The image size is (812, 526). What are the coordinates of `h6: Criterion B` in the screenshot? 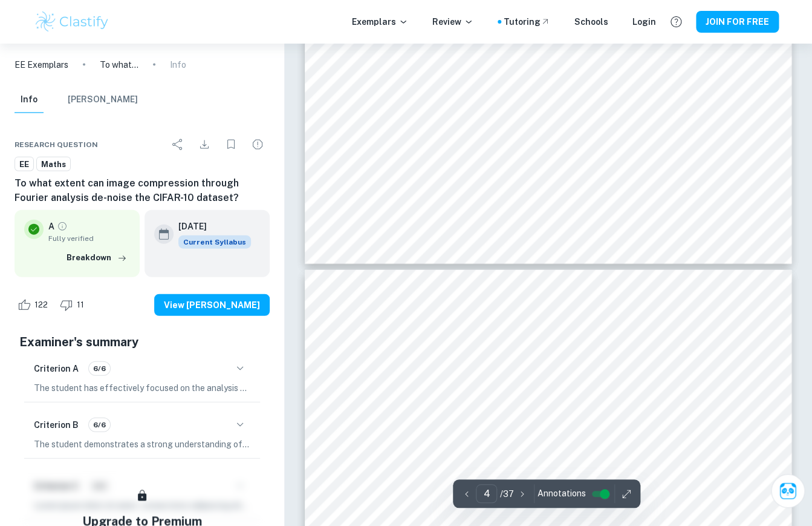 It's located at (56, 425).